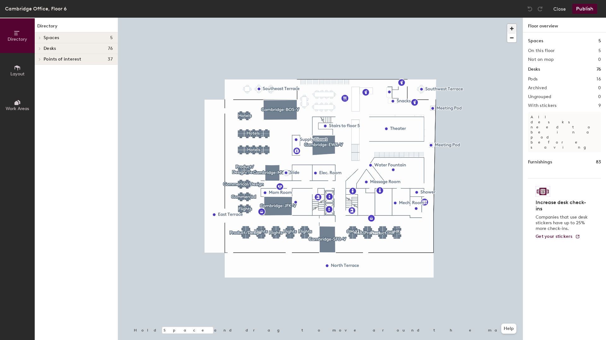 This screenshot has height=340, width=606. Describe the element at coordinates (17, 108) in the screenshot. I see `span: Work Areas` at that location.